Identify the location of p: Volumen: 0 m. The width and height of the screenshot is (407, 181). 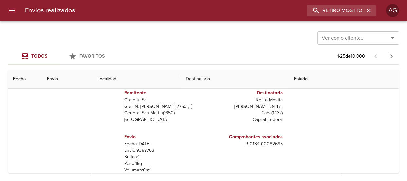
(162, 170).